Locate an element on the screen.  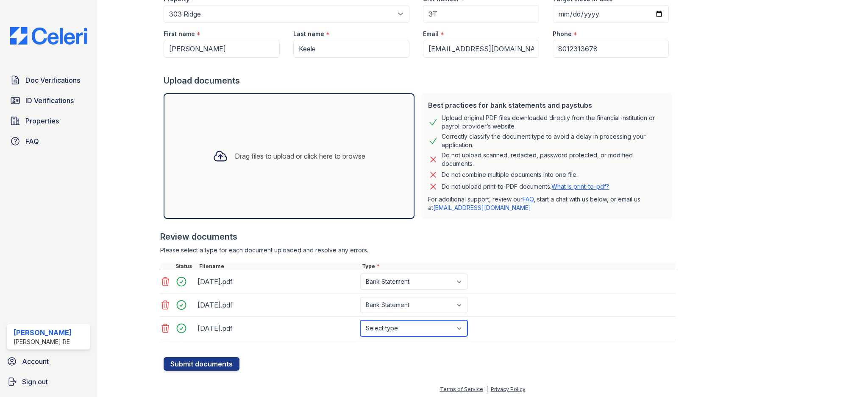
label: Phone is located at coordinates (562, 34).